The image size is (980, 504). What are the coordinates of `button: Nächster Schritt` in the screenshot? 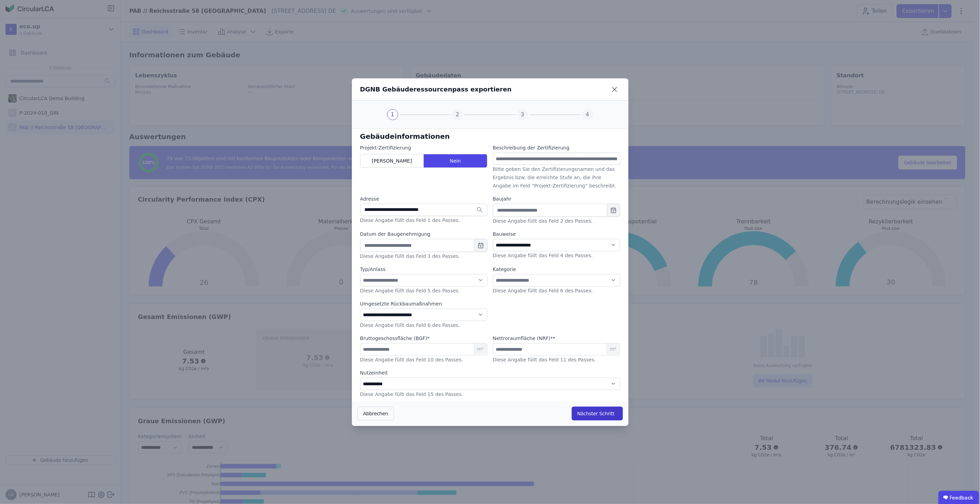 It's located at (597, 414).